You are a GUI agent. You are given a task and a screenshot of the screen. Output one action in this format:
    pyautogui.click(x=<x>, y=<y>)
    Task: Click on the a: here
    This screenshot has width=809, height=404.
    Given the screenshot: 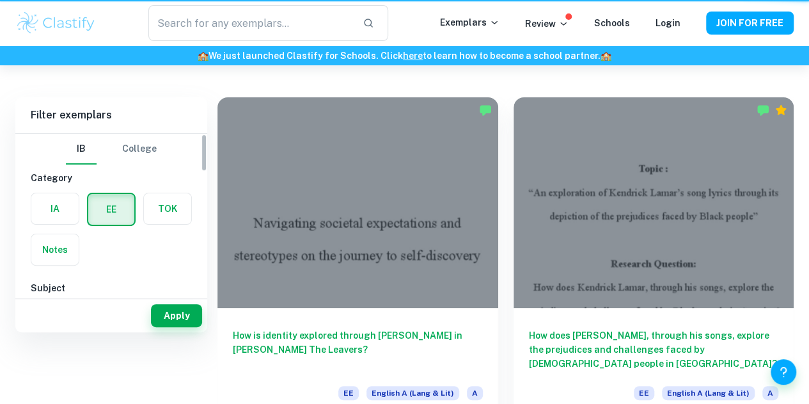 What is the action you would take?
    pyautogui.click(x=413, y=56)
    